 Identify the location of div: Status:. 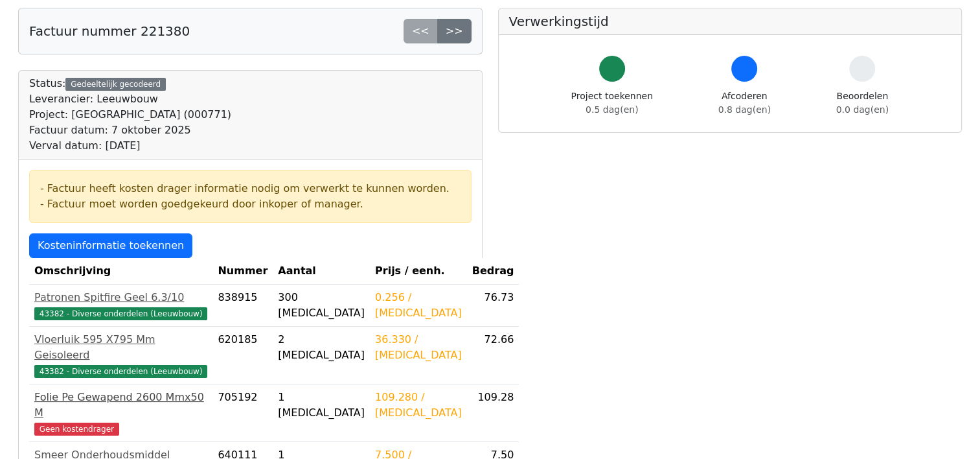
(130, 115).